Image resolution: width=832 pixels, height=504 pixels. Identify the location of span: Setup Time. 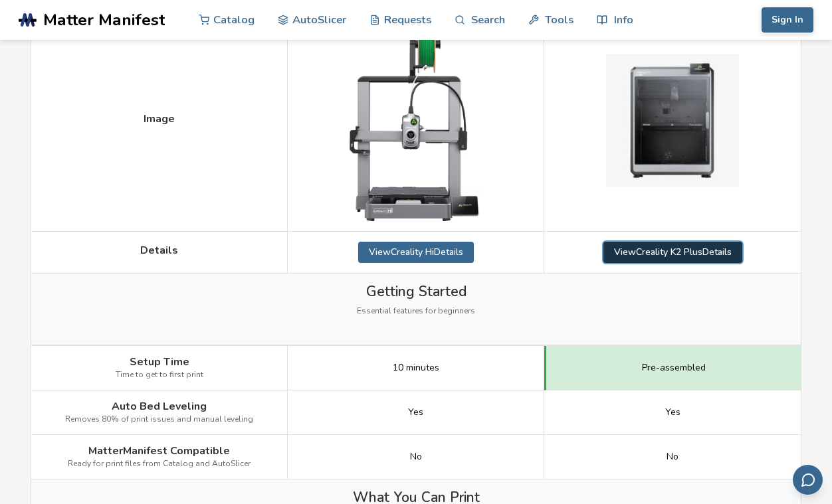
(160, 362).